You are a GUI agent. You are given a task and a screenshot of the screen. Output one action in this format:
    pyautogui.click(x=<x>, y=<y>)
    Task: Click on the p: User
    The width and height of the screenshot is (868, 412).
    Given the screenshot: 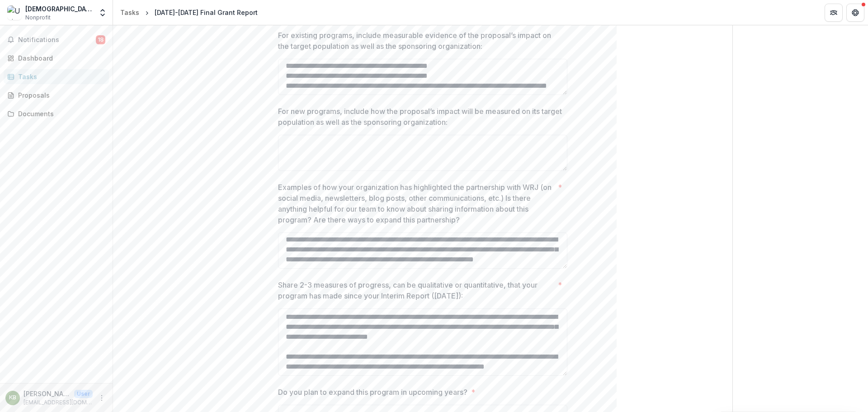 What is the action you would take?
    pyautogui.click(x=83, y=394)
    